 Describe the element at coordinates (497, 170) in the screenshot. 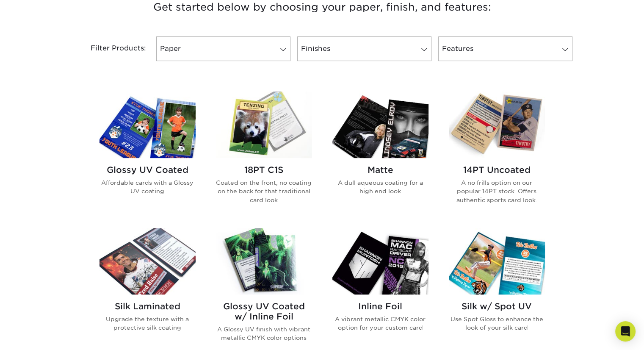

I see `h2: 14PT Uncoated` at that location.